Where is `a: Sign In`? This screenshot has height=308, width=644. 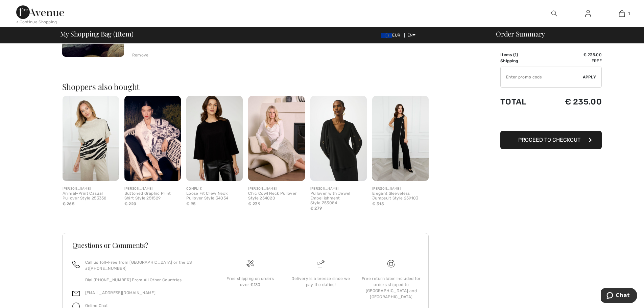
a: Sign In is located at coordinates (588, 14).